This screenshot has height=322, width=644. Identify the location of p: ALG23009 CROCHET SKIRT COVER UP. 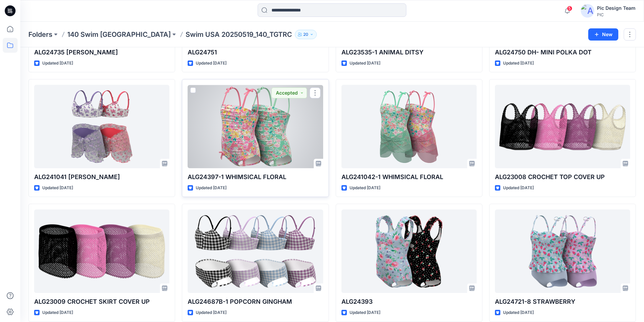
(102, 302).